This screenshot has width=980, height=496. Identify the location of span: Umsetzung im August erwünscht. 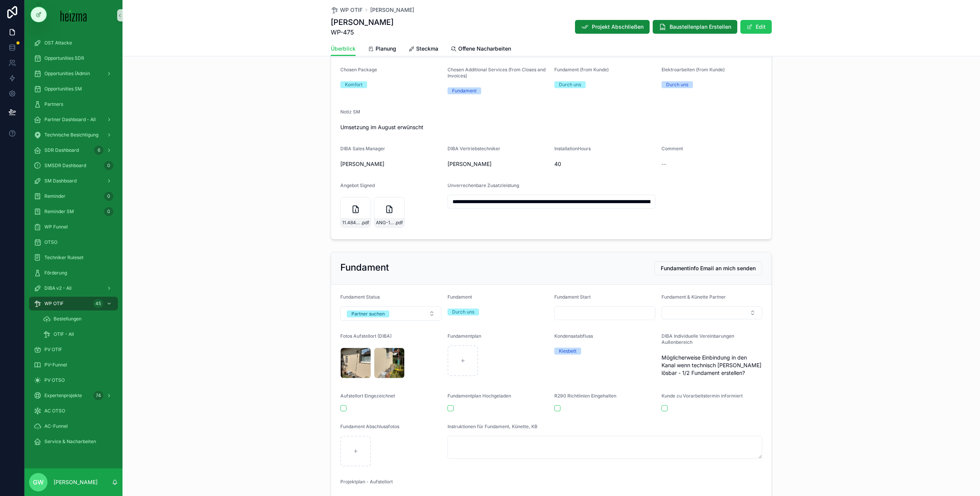
(551, 127).